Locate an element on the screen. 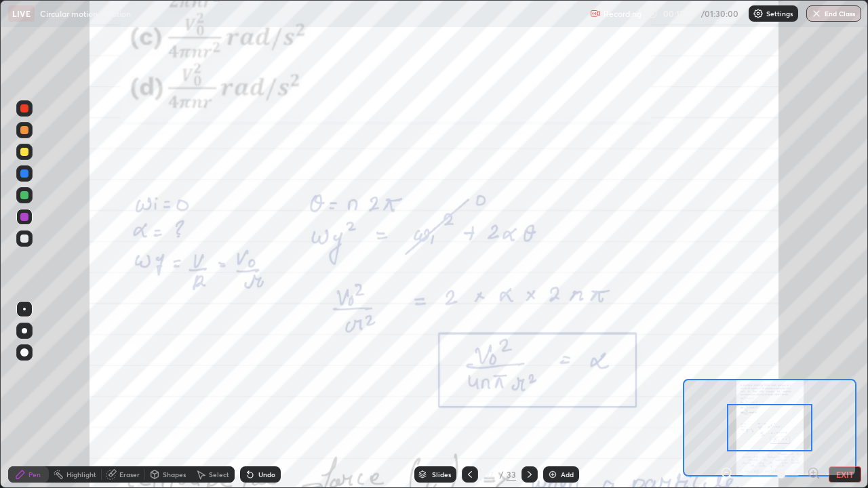 Image resolution: width=868 pixels, height=488 pixels. p: LIVE is located at coordinates (21, 14).